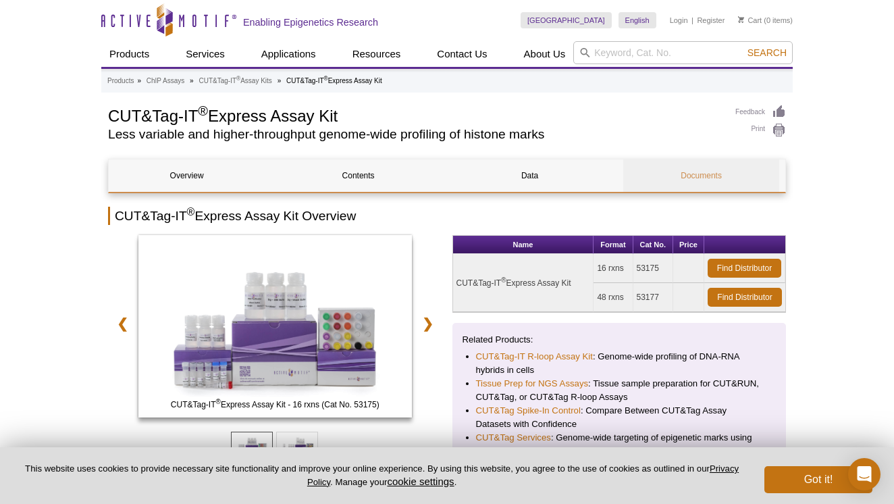  What do you see at coordinates (462, 54) in the screenshot?
I see `a: Contact Us` at bounding box center [462, 54].